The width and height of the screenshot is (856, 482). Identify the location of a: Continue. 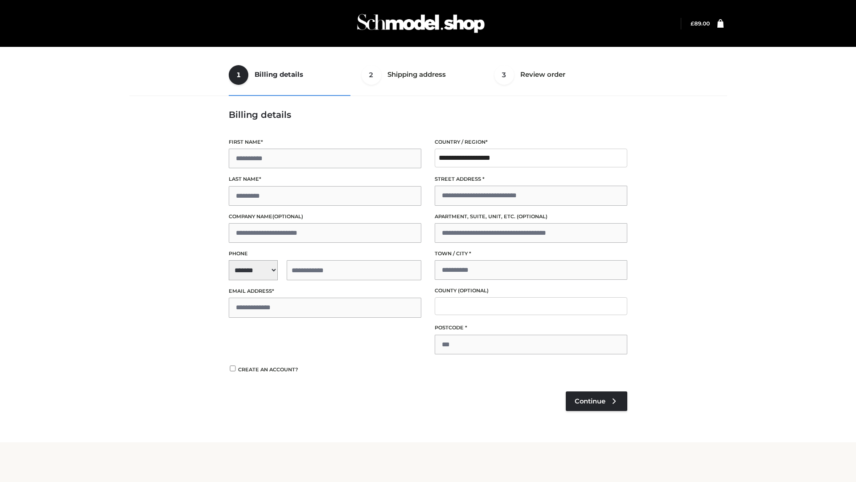
(597, 401).